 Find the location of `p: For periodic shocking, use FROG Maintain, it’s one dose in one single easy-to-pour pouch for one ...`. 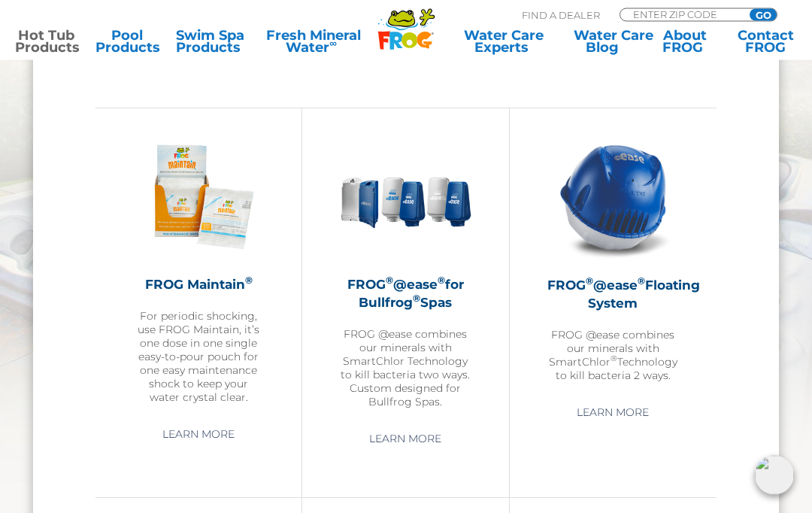

p: For periodic shocking, use FROG Maintain, it’s one dose in one single easy-to-pour pouch for one ... is located at coordinates (198, 357).